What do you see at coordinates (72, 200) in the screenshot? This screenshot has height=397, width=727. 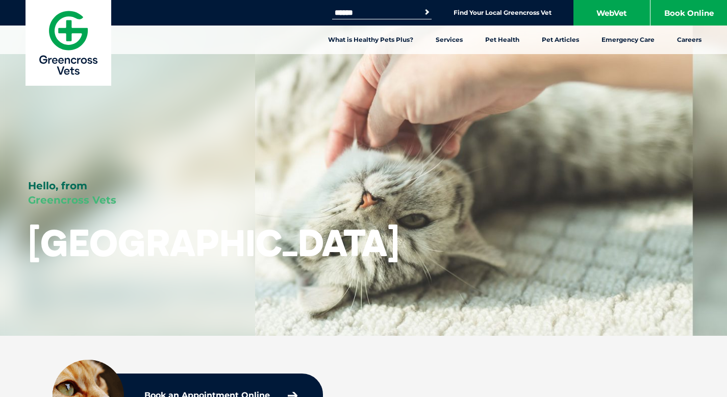 I see `span: Greencross Vets` at bounding box center [72, 200].